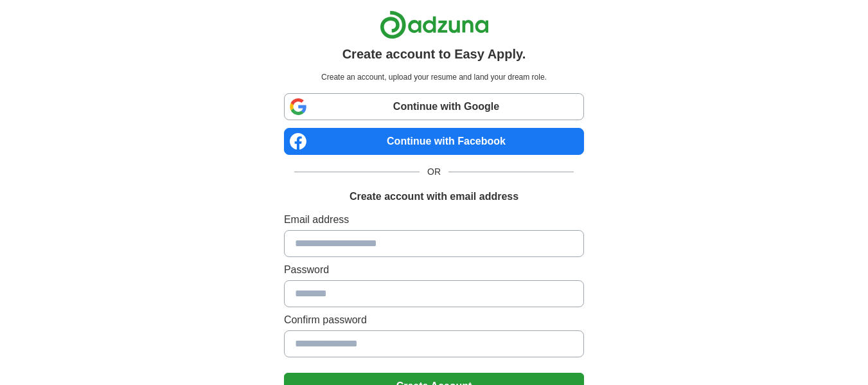 This screenshot has height=385, width=868. I want to click on p: Create an account, upload your resume and land your dream role., so click(434, 77).